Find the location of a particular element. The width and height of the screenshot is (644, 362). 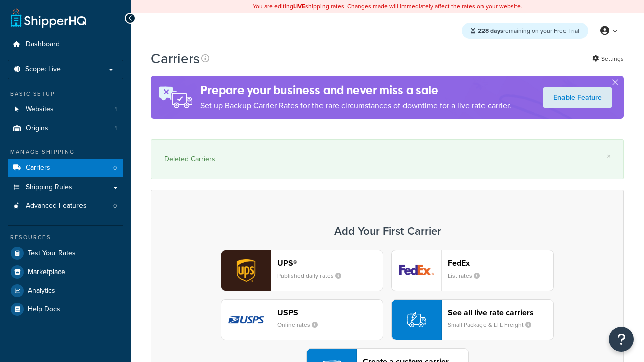

a: Test Your Rates is located at coordinates (66, 253).